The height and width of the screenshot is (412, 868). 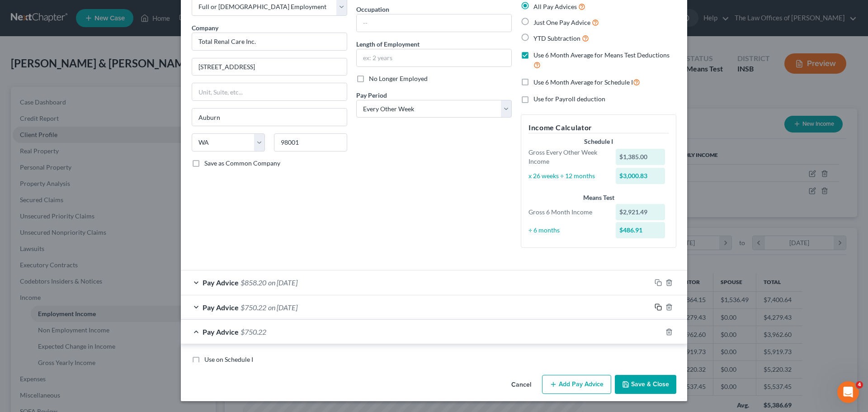 I want to click on div: ÷ 6 months, so click(x=567, y=230).